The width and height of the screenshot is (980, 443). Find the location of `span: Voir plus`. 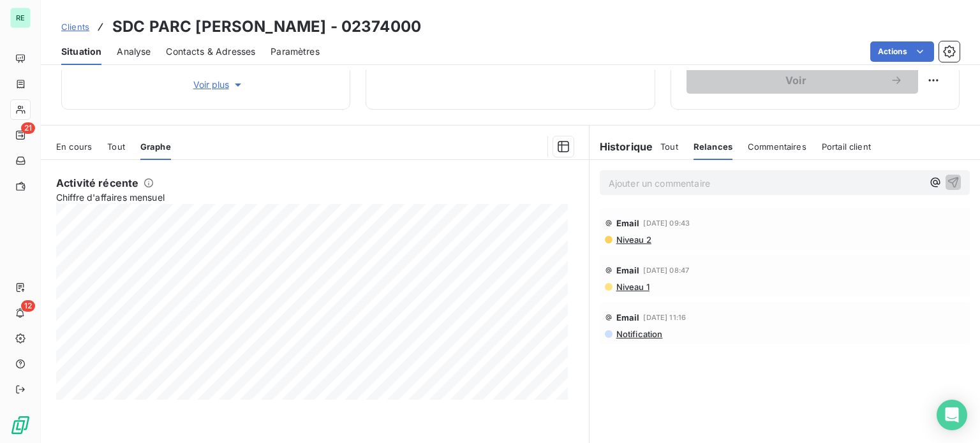

span: Voir plus is located at coordinates (219, 85).